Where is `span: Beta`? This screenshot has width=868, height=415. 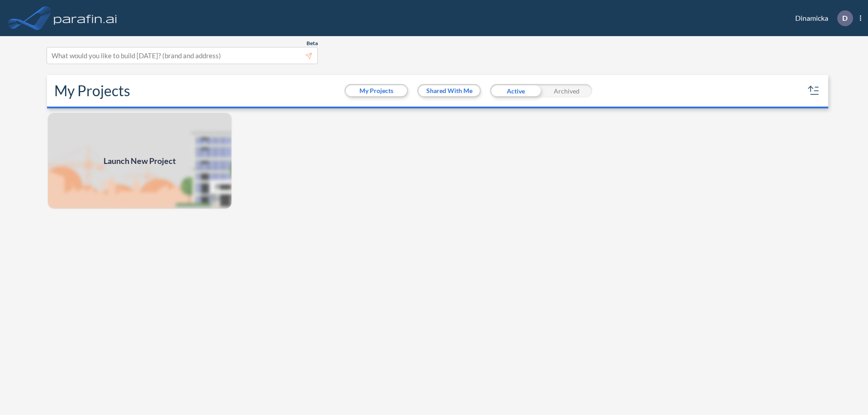
span: Beta is located at coordinates (312, 44).